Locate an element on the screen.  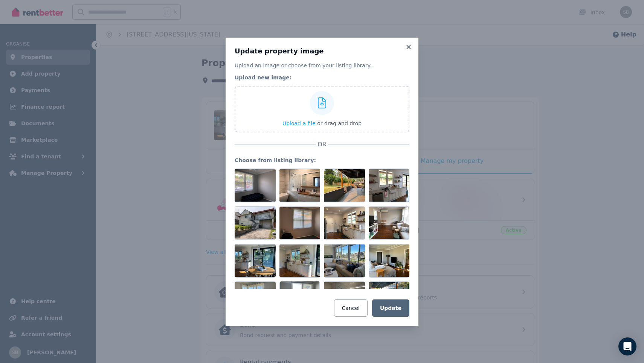
legend: Choose from listing library: is located at coordinates (322, 161).